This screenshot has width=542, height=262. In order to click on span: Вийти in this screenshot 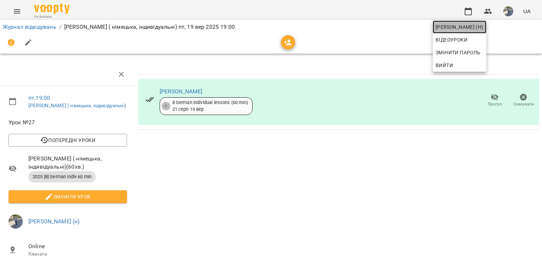, I will do `click(444, 65)`.